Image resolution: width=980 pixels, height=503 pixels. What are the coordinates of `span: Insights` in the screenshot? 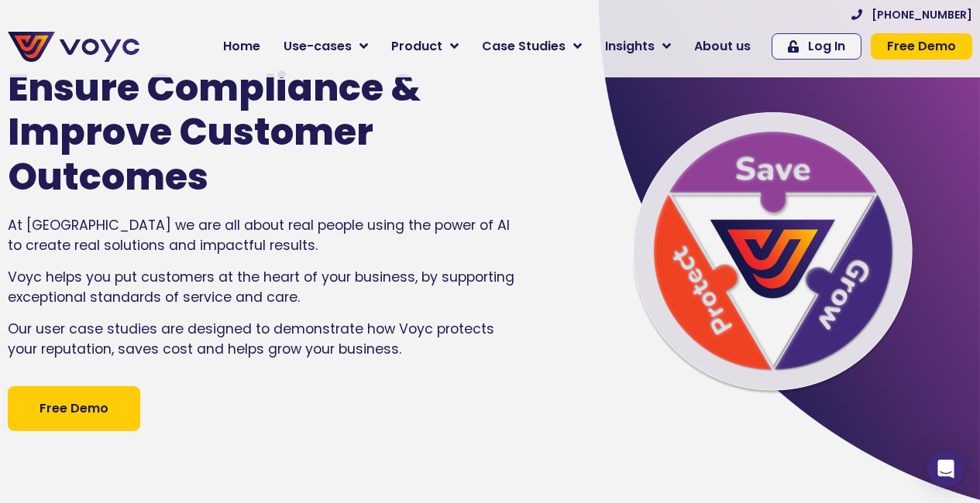 It's located at (630, 47).